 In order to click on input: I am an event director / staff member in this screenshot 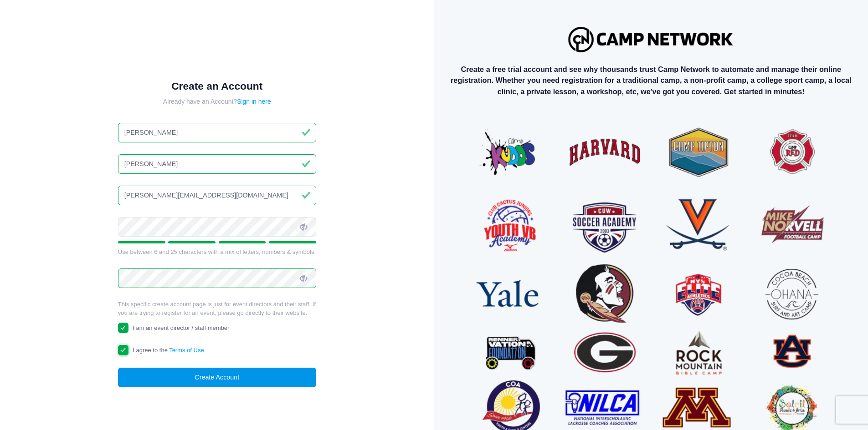, I will do `click(123, 328)`.